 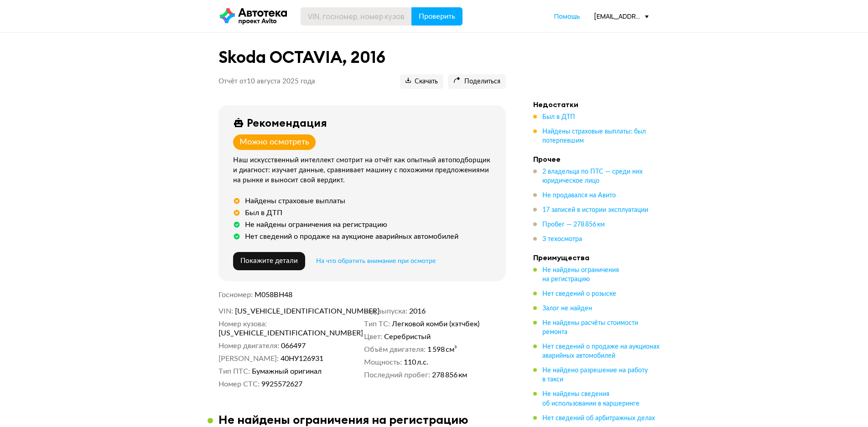 What do you see at coordinates (273, 295) in the screenshot?
I see `span: М058ВН48` at bounding box center [273, 295].